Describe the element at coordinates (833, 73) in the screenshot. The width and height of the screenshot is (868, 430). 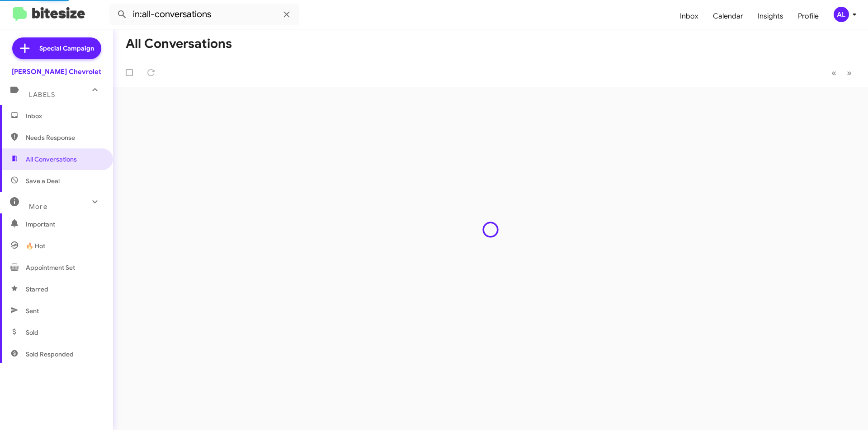
I see `button: Previous` at that location.